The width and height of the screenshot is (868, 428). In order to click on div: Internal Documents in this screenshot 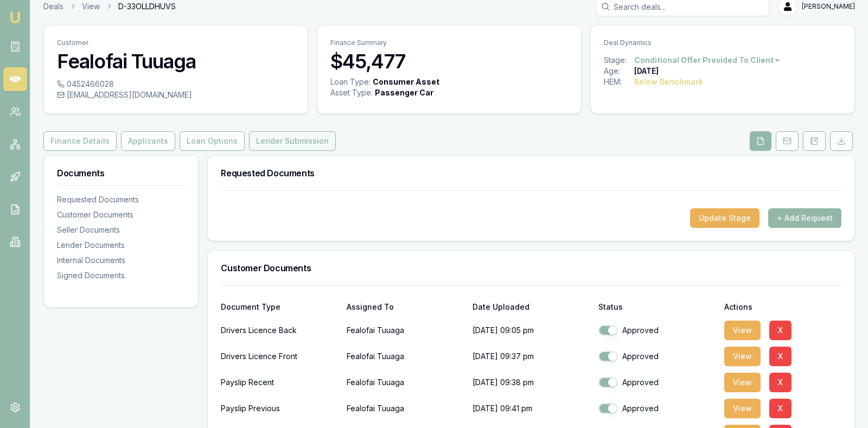, I will do `click(121, 260)`.